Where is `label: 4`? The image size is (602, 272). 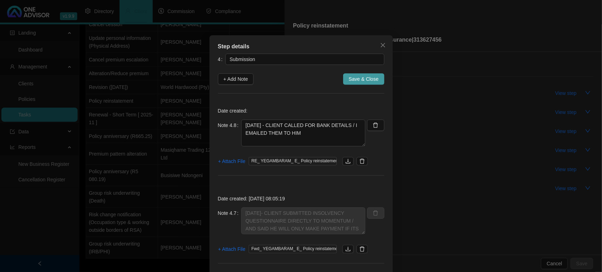
label: 4 is located at coordinates (222, 59).